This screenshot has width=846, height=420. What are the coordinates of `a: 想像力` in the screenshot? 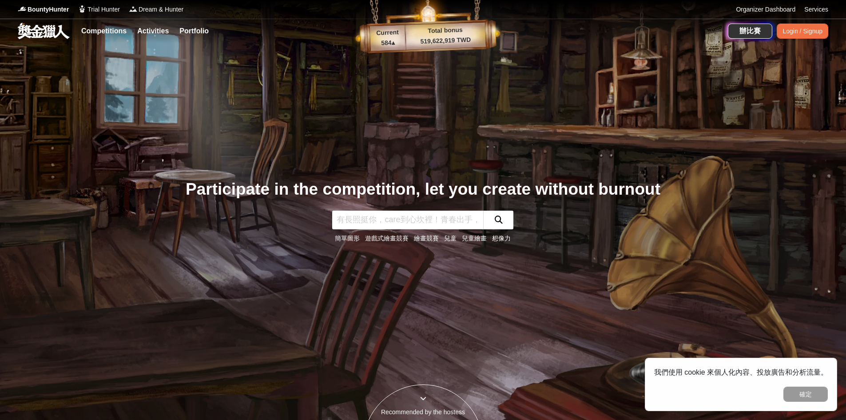 It's located at (501, 238).